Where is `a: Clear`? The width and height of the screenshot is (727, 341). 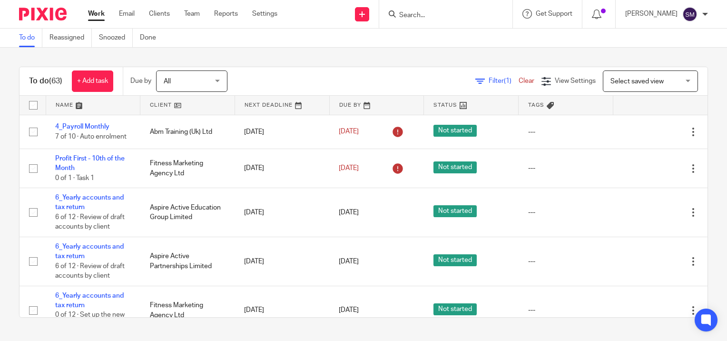
a: Clear is located at coordinates (526, 81).